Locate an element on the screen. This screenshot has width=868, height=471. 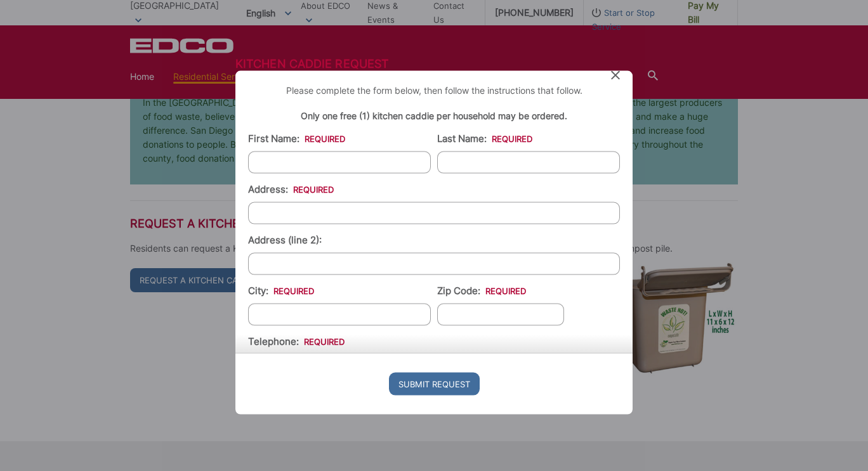
strong: Only one free (1) kitchen caddie per household may be ordered. is located at coordinates (434, 115).